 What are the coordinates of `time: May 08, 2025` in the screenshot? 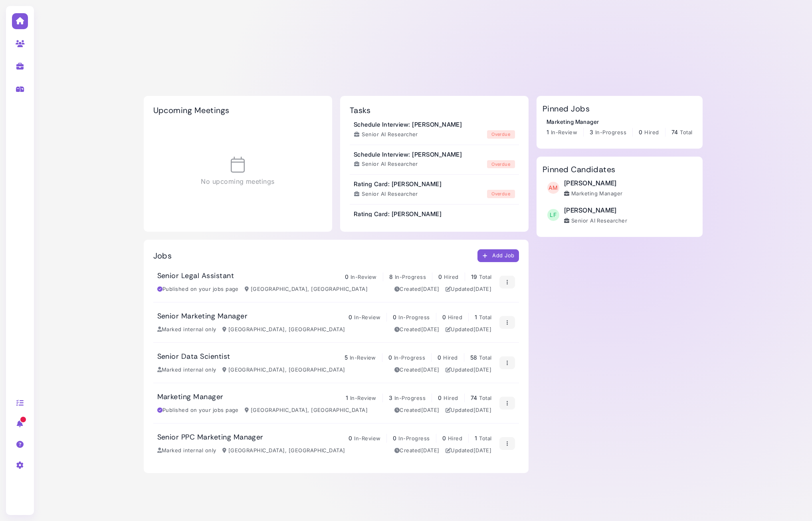 It's located at (482, 450).